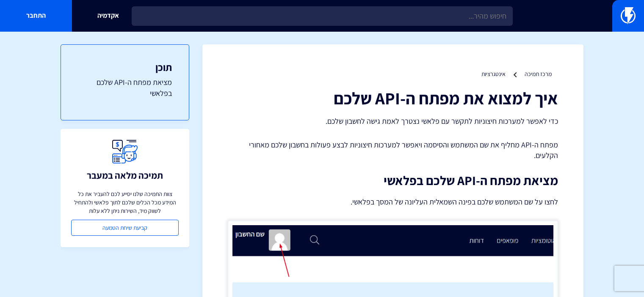 Image resolution: width=644 pixels, height=297 pixels. What do you see at coordinates (393, 122) in the screenshot?
I see `p: כדי לאפשר למערכות חיצוניות לתקשר עם פלאשי נצטרך לאמת גישה לחשבון שלכם.` at bounding box center [393, 122].